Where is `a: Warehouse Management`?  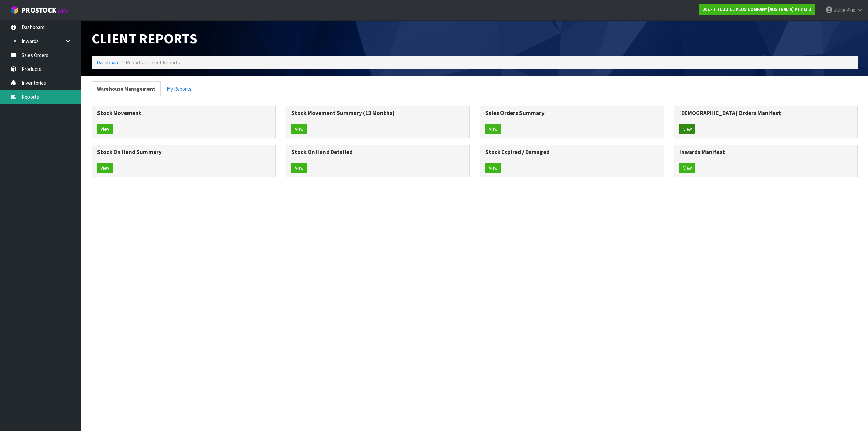 a: Warehouse Management is located at coordinates (126, 89).